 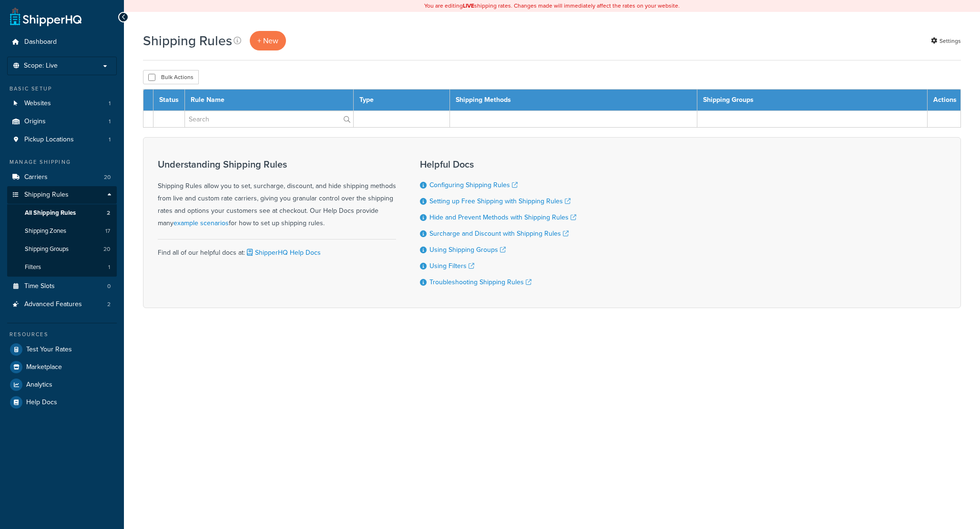 What do you see at coordinates (62, 385) in the screenshot?
I see `a: Analytics` at bounding box center [62, 385].